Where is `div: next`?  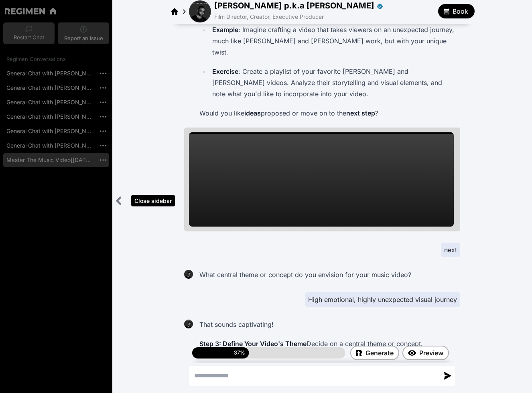 div: next is located at coordinates (451, 250).